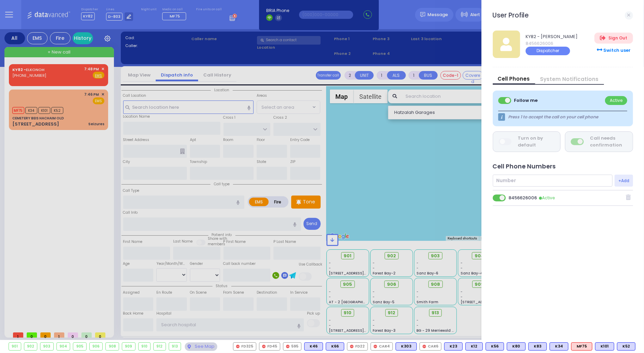 The image size is (644, 353). What do you see at coordinates (245, 346) in the screenshot?
I see `div: FD325` at bounding box center [245, 346].